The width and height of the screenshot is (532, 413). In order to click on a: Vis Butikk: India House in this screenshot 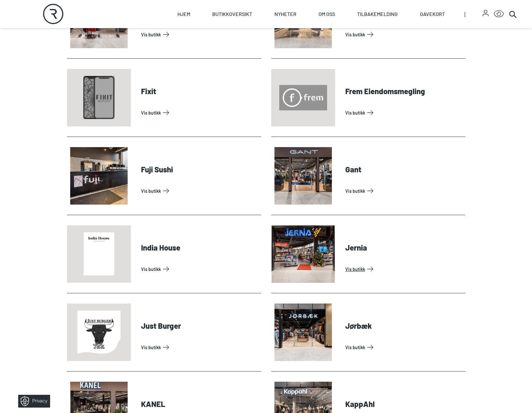, I will do `click(200, 269)`.